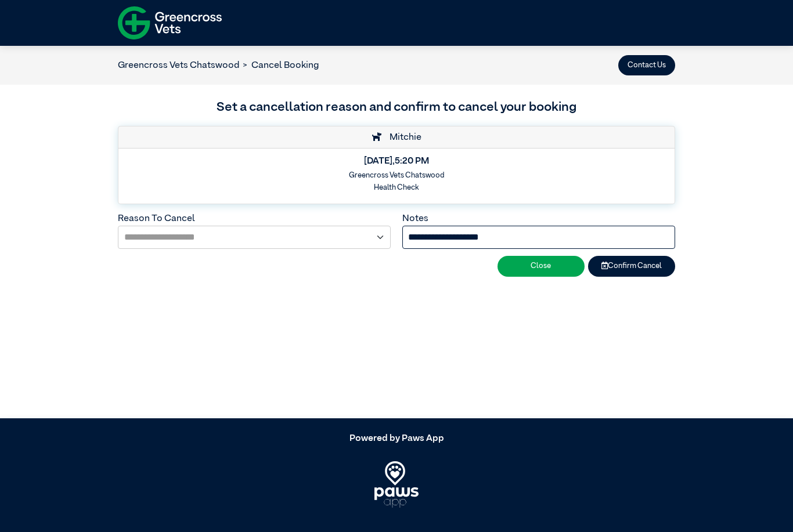  Describe the element at coordinates (396, 188) in the screenshot. I see `h6: Health Check` at that location.